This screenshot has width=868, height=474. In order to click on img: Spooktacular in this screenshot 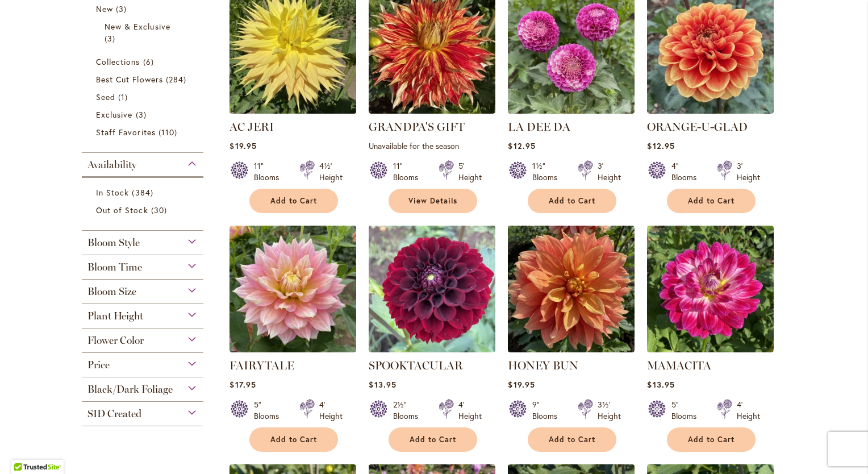, I will do `click(432, 289)`.